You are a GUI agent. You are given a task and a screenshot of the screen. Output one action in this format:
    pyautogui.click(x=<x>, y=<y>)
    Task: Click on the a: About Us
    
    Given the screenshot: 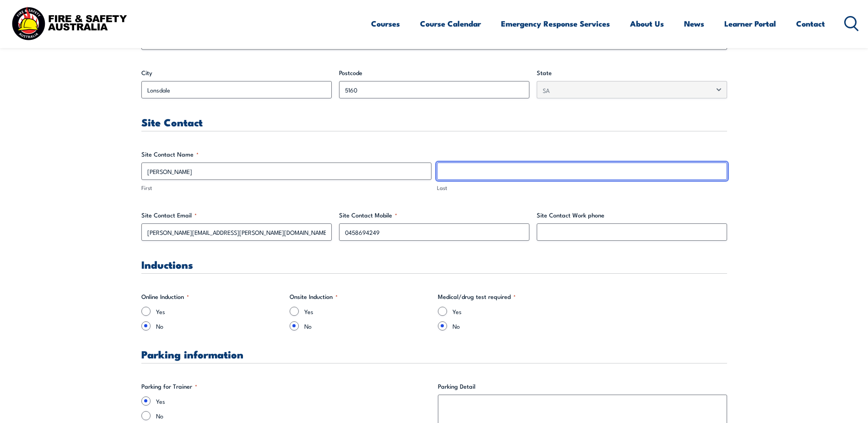 What is the action you would take?
    pyautogui.click(x=647, y=24)
    